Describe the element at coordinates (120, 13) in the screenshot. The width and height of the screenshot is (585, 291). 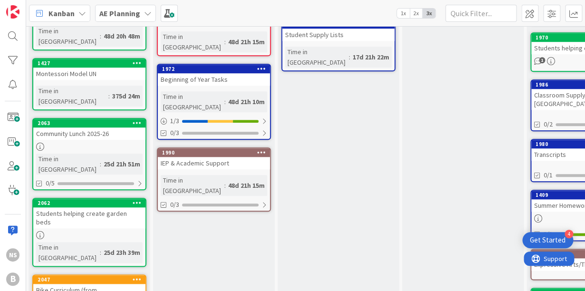
I see `b: AE Planning` at that location.